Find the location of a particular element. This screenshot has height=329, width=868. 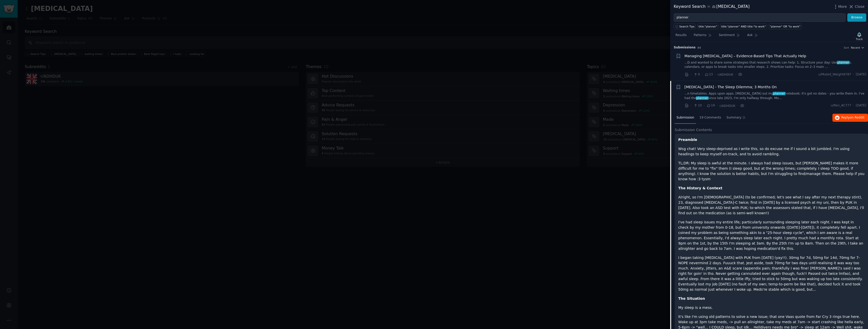

strong: The Situation is located at coordinates (692, 299).